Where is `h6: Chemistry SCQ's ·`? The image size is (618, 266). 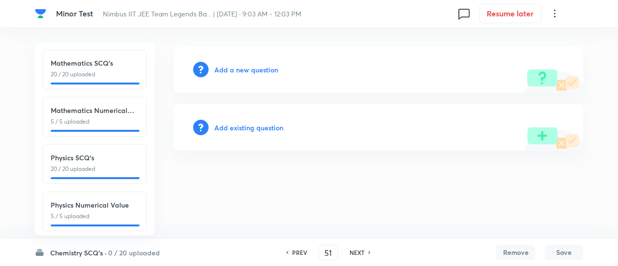 h6: Chemistry SCQ's · is located at coordinates (78, 252).